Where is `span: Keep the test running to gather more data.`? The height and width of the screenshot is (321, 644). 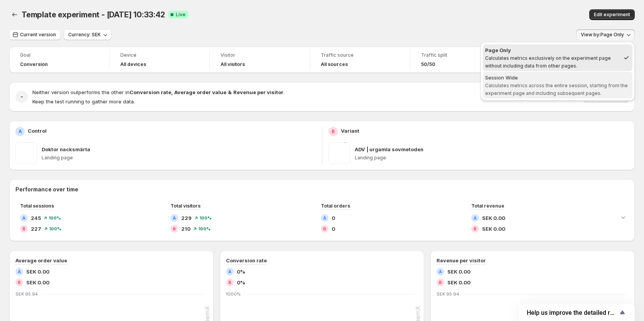
span: Keep the test running to gather more data. is located at coordinates (83, 102).